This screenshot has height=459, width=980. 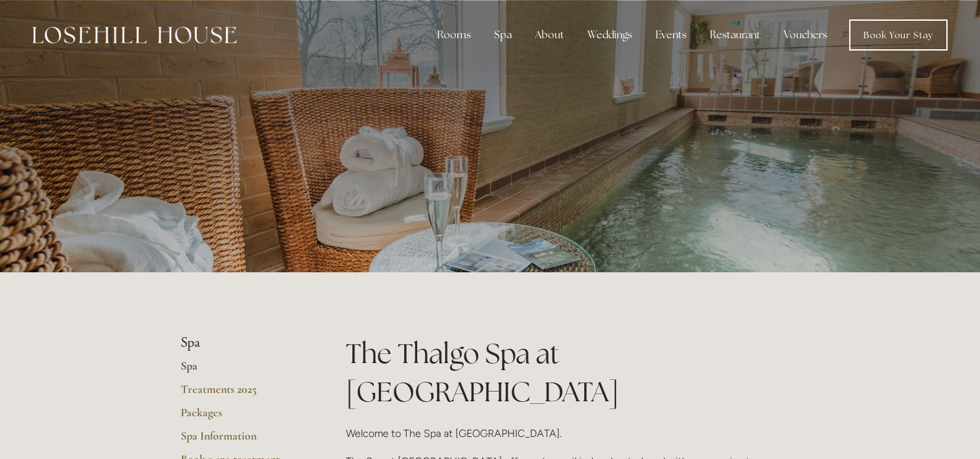 I want to click on a: Book Your Stay, so click(x=899, y=35).